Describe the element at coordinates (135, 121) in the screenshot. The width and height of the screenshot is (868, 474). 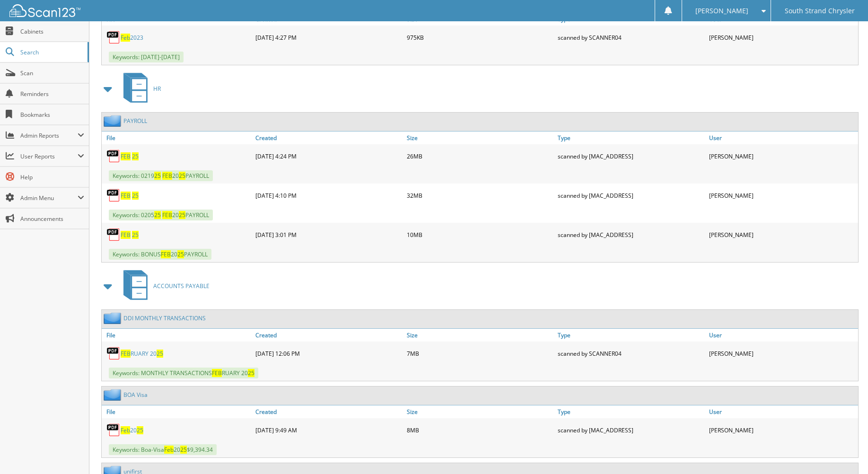
I see `a: PAYROLL` at that location.